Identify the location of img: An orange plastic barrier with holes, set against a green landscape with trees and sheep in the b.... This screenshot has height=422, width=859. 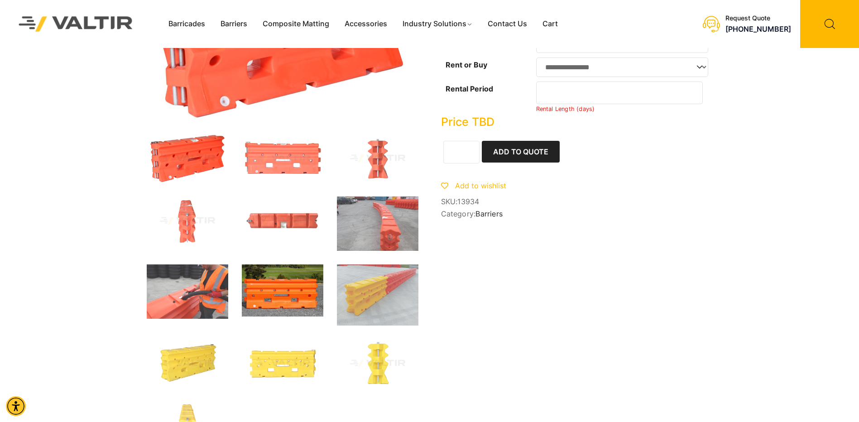
(283, 290).